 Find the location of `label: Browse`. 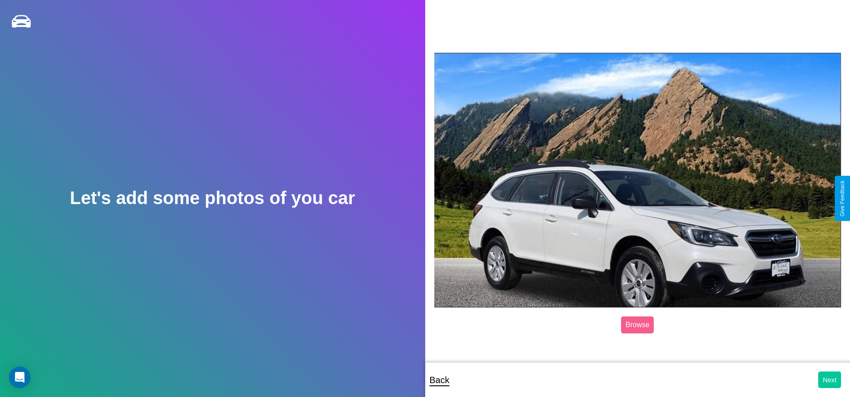

label: Browse is located at coordinates (637, 325).